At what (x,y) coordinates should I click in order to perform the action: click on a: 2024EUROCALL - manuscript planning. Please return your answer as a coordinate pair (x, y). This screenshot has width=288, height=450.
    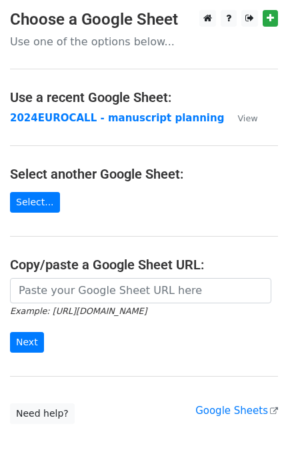
    Looking at the image, I should click on (117, 118).